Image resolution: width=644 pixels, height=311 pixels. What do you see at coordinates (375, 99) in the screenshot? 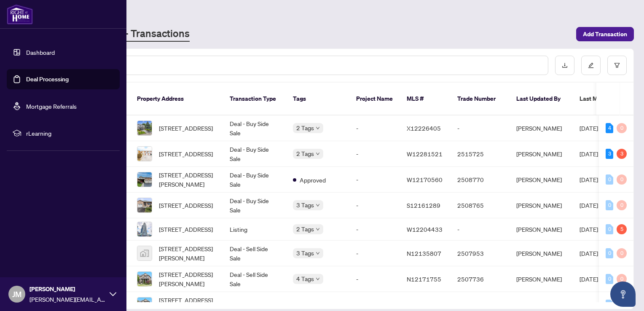
I see `th: Project Name` at bounding box center [375, 99].